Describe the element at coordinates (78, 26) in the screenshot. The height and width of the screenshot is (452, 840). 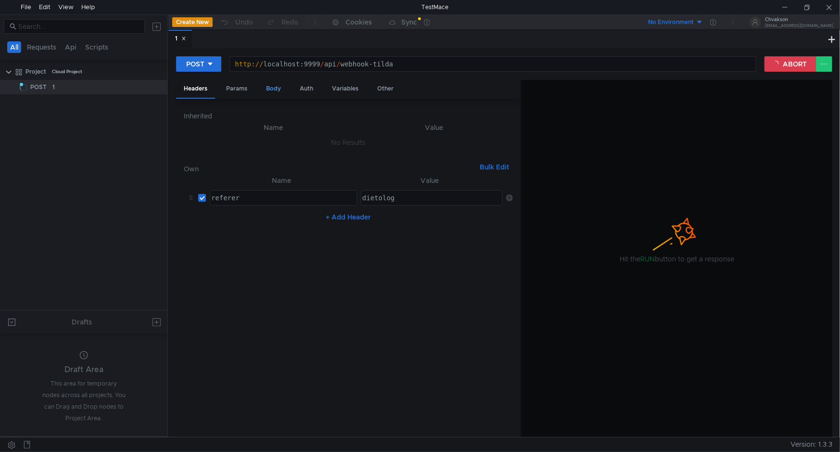
I see `input: Search...` at that location.